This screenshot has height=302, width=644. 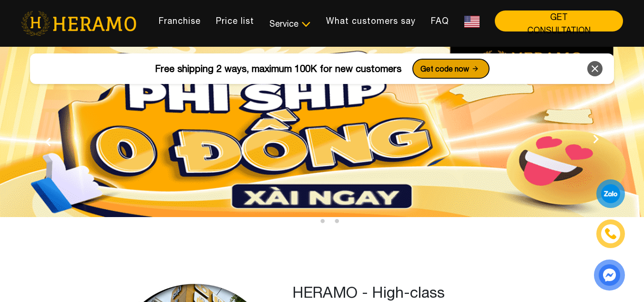 I want to click on a: What customers say, so click(x=371, y=20).